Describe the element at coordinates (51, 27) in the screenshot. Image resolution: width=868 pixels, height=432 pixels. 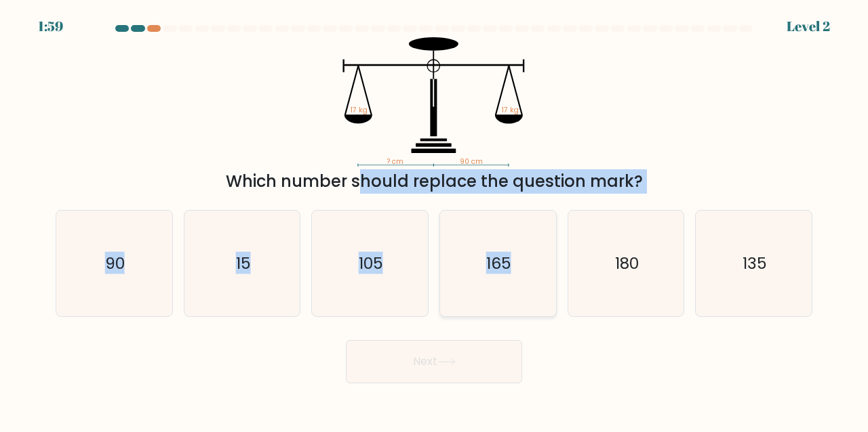
I see `div: 1:59` at that location.